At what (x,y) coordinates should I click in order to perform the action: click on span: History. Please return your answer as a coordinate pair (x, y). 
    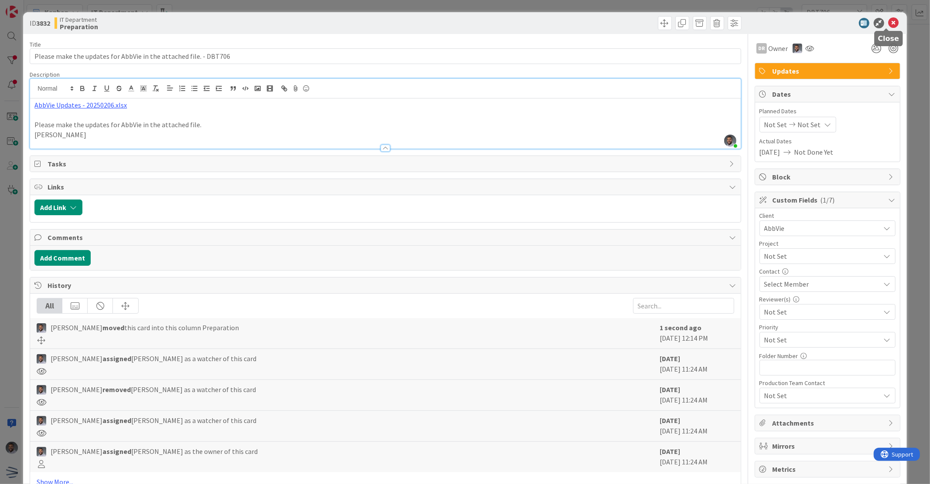
    Looking at the image, I should click on (386, 286).